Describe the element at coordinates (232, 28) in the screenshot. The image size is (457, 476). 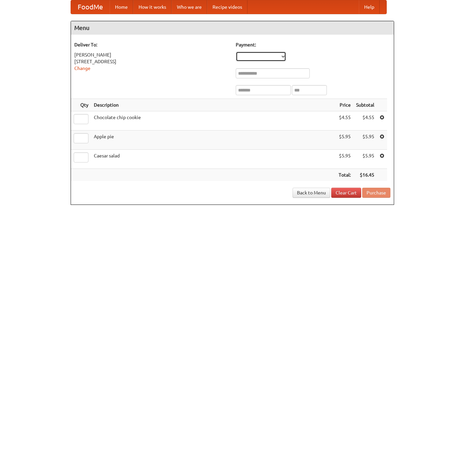
I see `h4: Menu` at that location.